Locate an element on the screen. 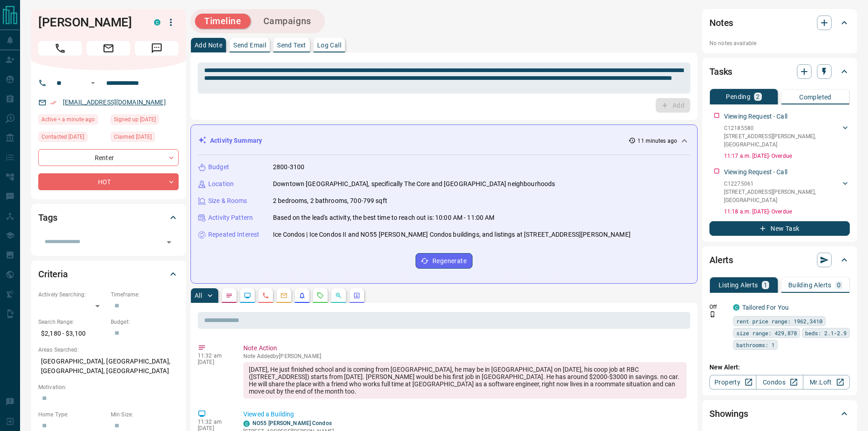  p: Location is located at coordinates (221, 183).